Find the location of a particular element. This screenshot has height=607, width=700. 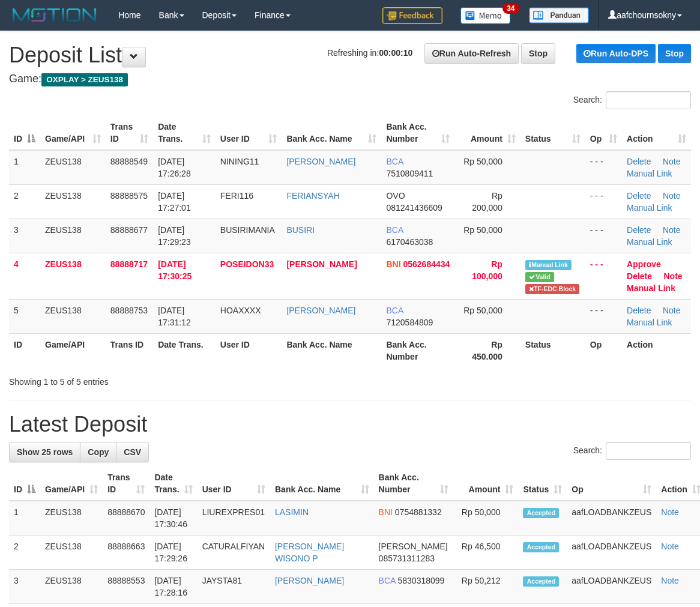

td: 2 is located at coordinates (25, 201).